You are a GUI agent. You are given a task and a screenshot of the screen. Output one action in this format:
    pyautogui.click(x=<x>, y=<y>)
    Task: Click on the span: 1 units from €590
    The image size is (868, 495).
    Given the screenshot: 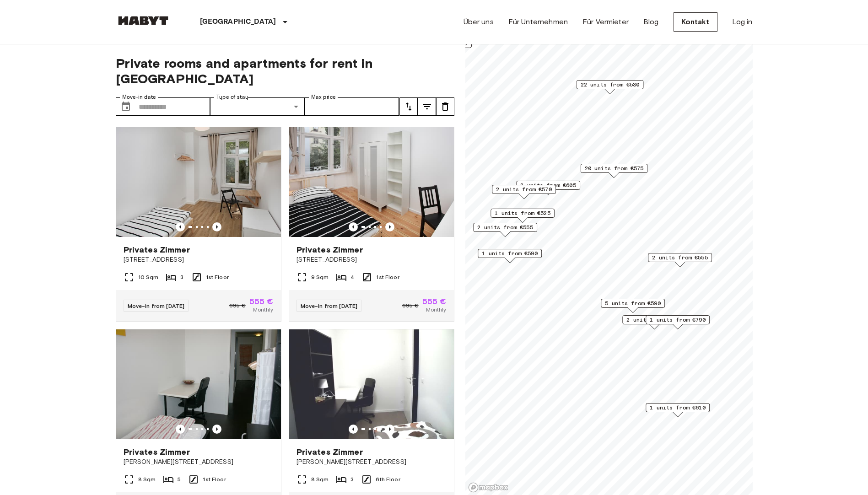 What is the action you would take?
    pyautogui.click(x=510, y=253)
    